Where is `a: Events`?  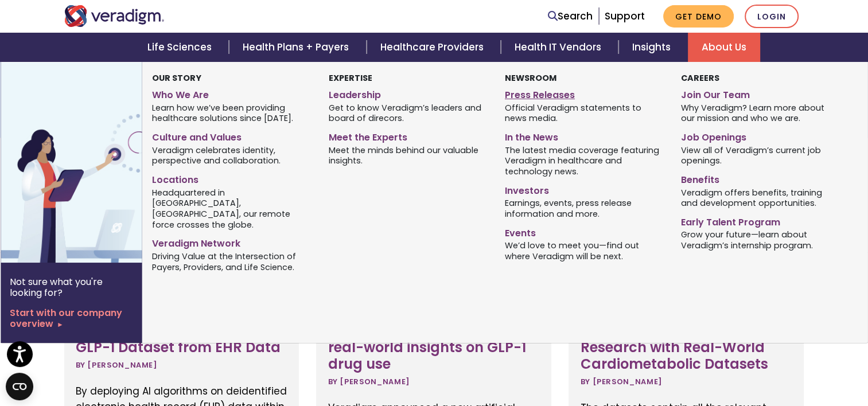 a: Events is located at coordinates (584, 231).